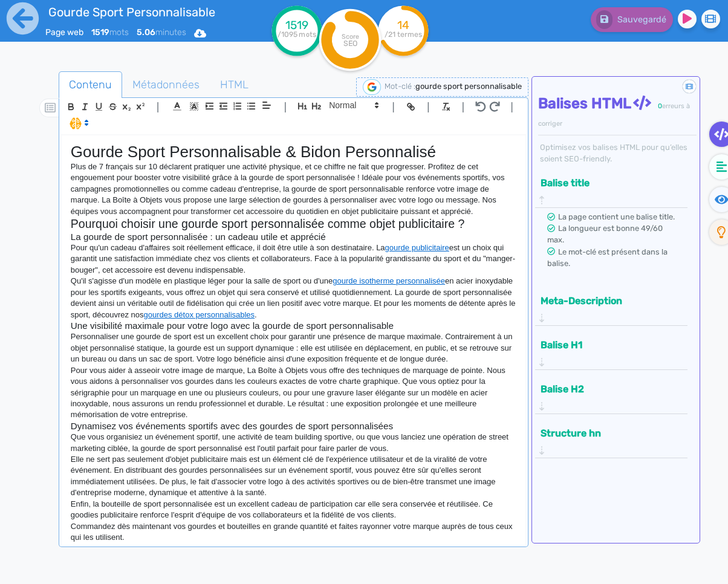 The height and width of the screenshot is (584, 728). What do you see at coordinates (607, 258) in the screenshot?
I see `span: Le mot-clé est présent dans la balise.` at bounding box center [607, 258].